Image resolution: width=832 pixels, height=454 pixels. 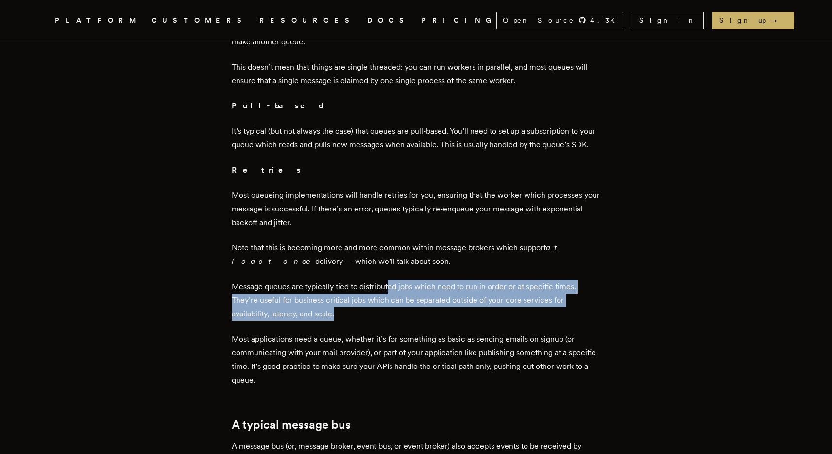 I want to click on button: PLATFORM, so click(x=97, y=20).